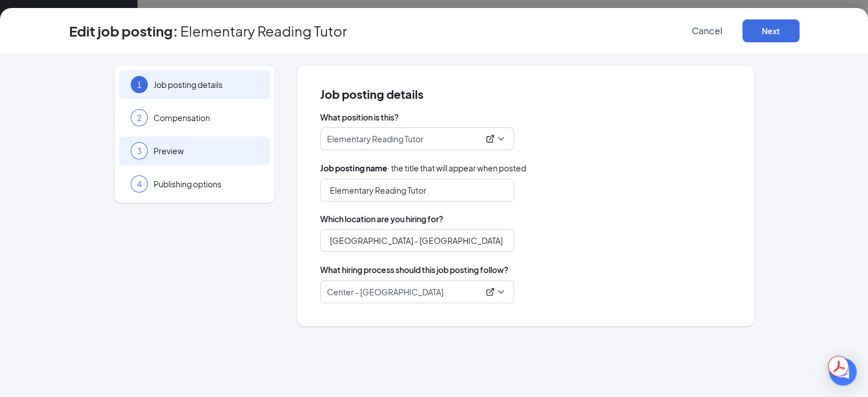 Image resolution: width=868 pixels, height=397 pixels. Describe the element at coordinates (707, 31) in the screenshot. I see `span: Cancel` at that location.